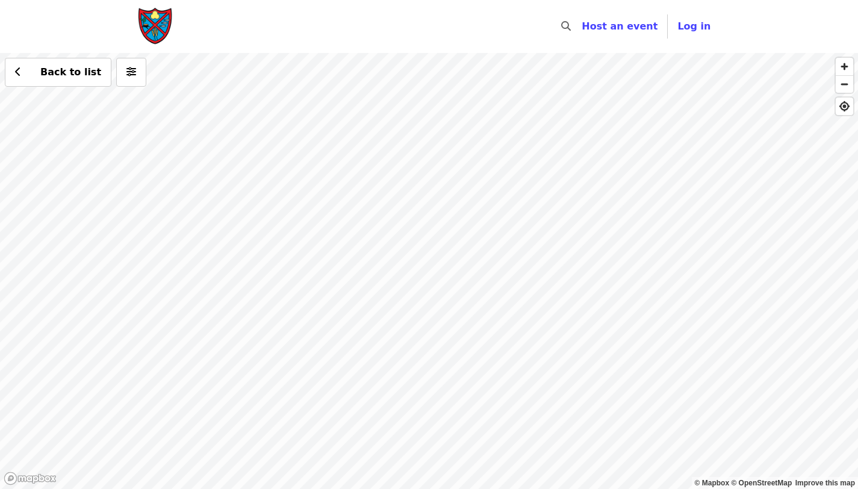 This screenshot has height=489, width=858. I want to click on button: More filters (0 selected), so click(131, 72).